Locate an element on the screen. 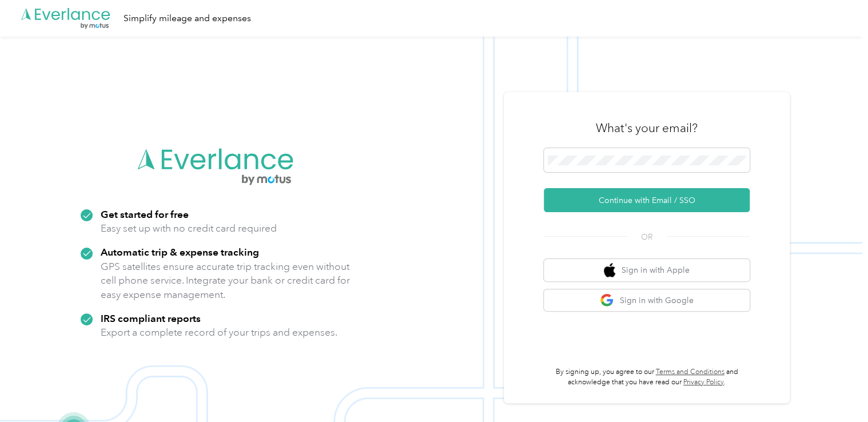 This screenshot has width=868, height=422. a: Privacy Policy is located at coordinates (703, 382).